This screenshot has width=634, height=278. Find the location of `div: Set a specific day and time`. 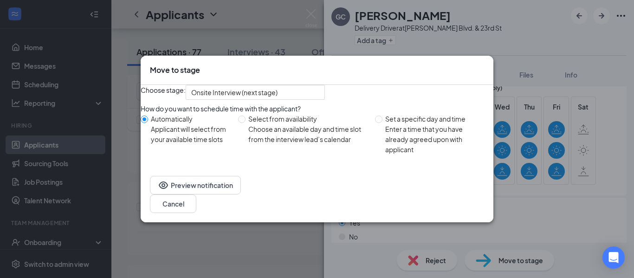

div: Set a specific day and time is located at coordinates (435, 119).